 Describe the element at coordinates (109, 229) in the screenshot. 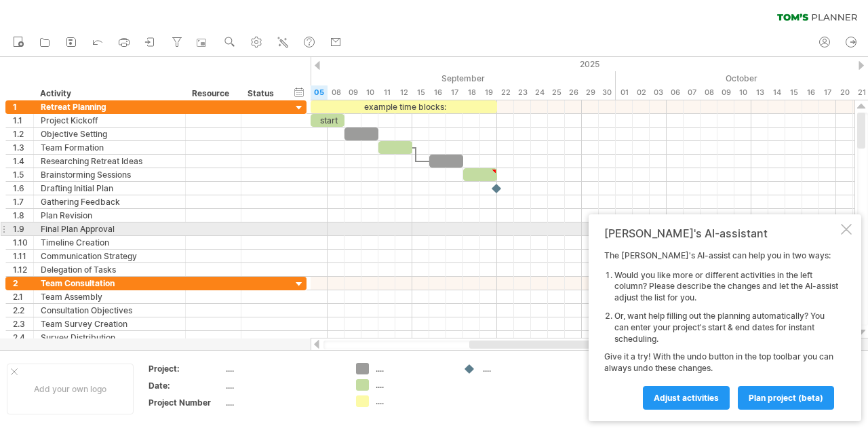

I see `div: Final Plan Approval` at that location.